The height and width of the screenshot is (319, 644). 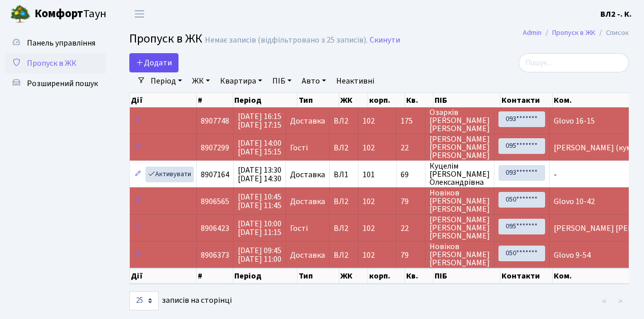 What do you see at coordinates (411, 121) in the screenshot?
I see `span: 175` at bounding box center [411, 121].